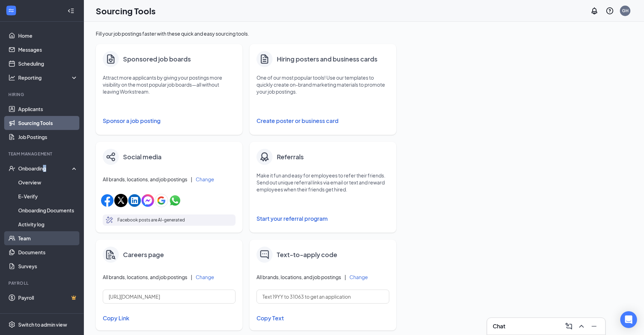 The height and width of the screenshot is (335, 644). What do you see at coordinates (134, 200) in the screenshot?
I see `img: linkedinIcon` at bounding box center [134, 200].